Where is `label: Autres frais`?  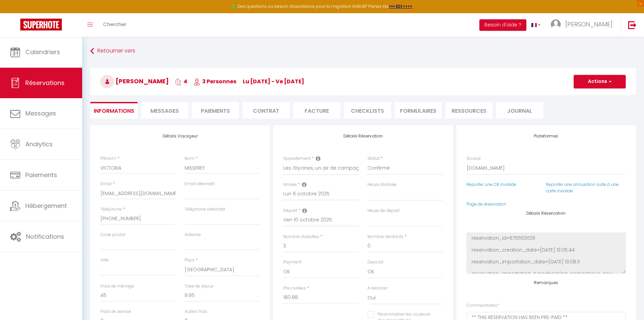
label: Autres frais is located at coordinates (196, 312).